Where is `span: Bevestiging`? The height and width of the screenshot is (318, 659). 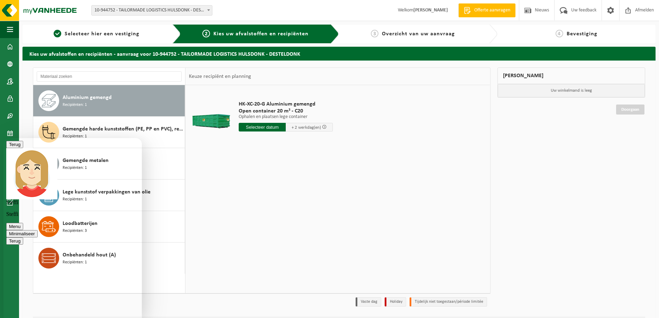 span: Bevestiging is located at coordinates (582, 34).